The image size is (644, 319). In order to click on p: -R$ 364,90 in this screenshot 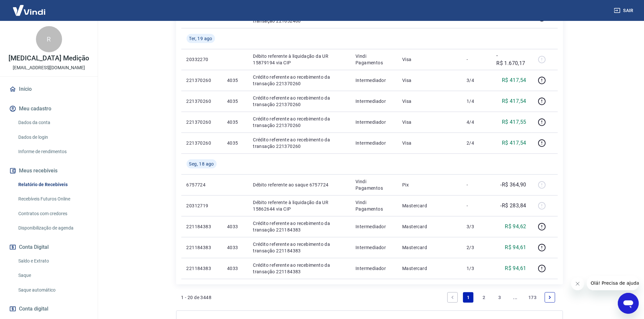, I will do `click(513, 185)`.